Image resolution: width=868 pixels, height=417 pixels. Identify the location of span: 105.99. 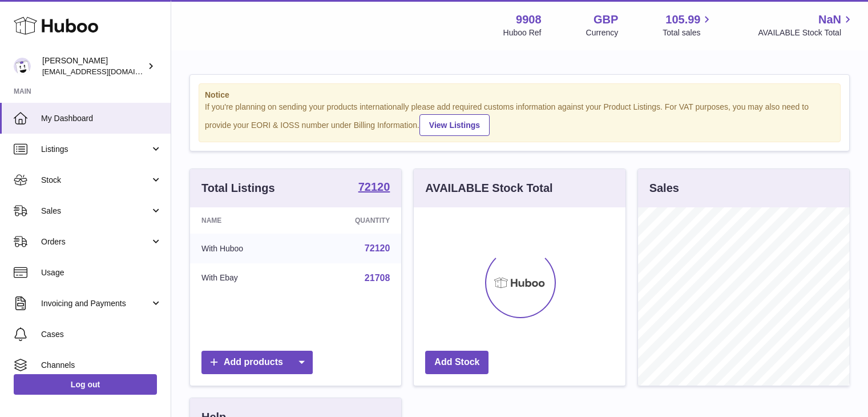
(683, 20).